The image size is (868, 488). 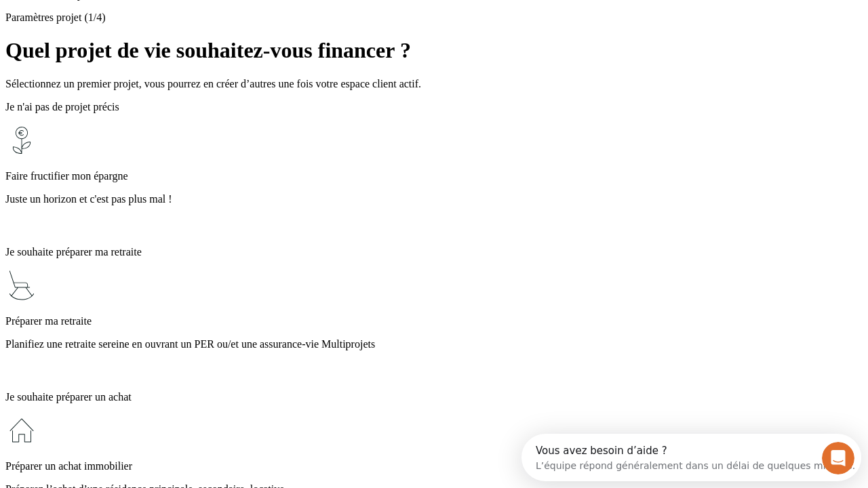 What do you see at coordinates (174, 29) in the screenshot?
I see `div: L’équipe répond généralement dans un délai de quelques minutes.` at bounding box center [174, 29].